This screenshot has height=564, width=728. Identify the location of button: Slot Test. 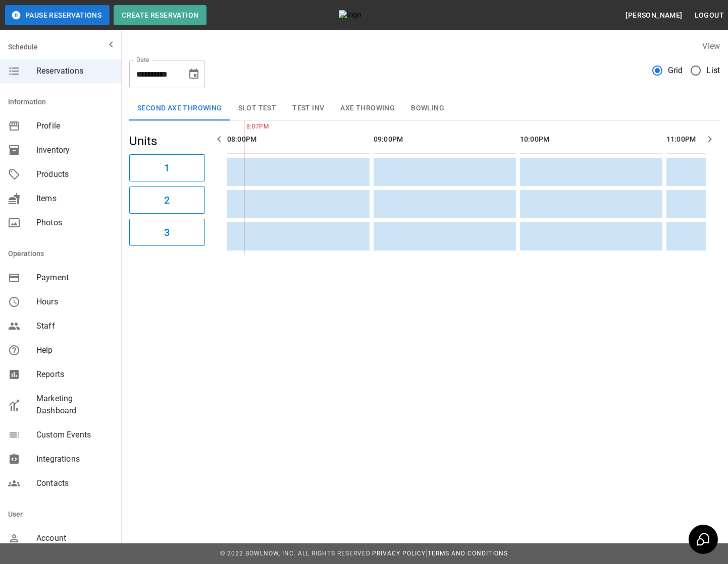
(257, 109).